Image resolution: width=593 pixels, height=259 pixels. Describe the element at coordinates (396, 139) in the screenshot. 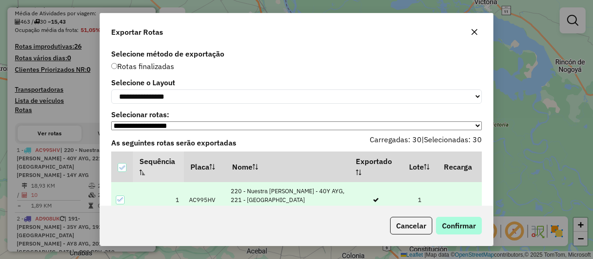

I see `span: Carregadas: 30` at that location.